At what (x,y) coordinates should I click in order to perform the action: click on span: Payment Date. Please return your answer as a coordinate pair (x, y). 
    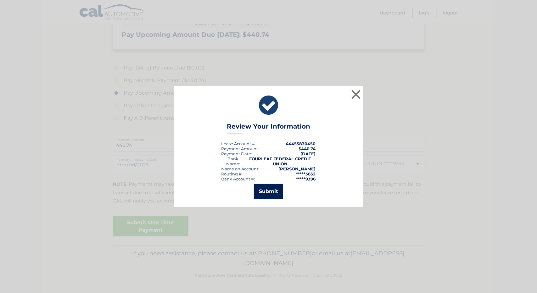
    Looking at the image, I should click on (236, 154).